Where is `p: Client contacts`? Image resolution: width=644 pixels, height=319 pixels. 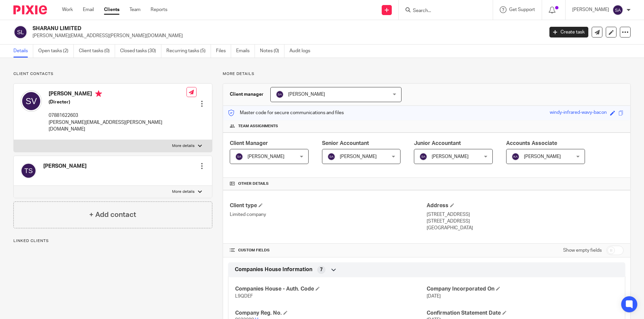 p: Client contacts is located at coordinates (112, 74).